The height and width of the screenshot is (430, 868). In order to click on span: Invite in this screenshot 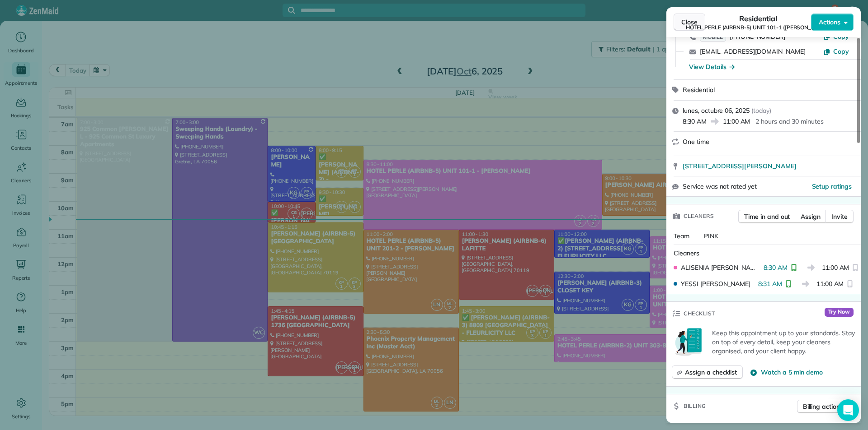, I will do `click(839, 217)`.